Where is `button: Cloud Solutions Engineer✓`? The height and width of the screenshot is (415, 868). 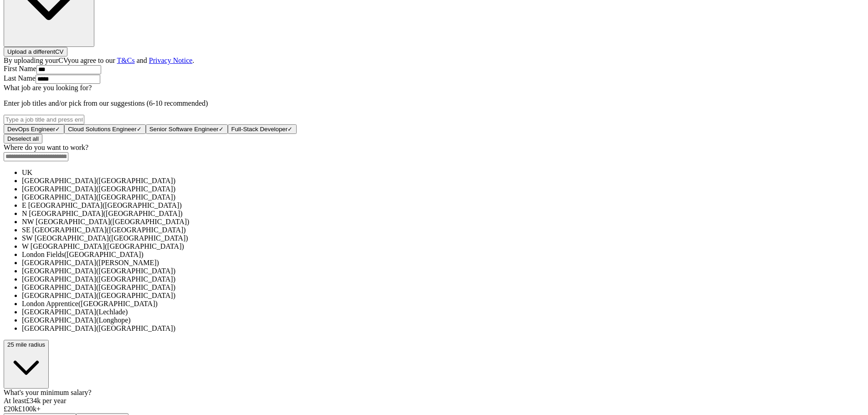 button: Cloud Solutions Engineer✓ is located at coordinates (105, 129).